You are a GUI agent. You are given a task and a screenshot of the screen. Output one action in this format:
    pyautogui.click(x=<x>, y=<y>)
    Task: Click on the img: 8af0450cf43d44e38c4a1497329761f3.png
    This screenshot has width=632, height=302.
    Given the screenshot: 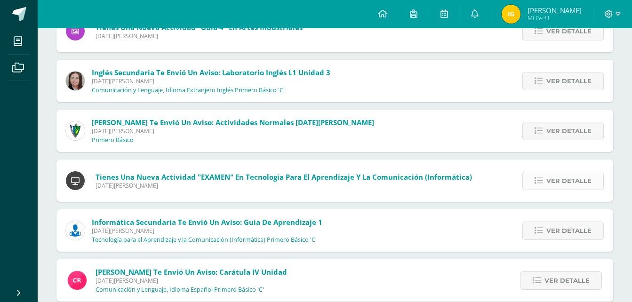 What is the action you would take?
    pyautogui.click(x=75, y=81)
    